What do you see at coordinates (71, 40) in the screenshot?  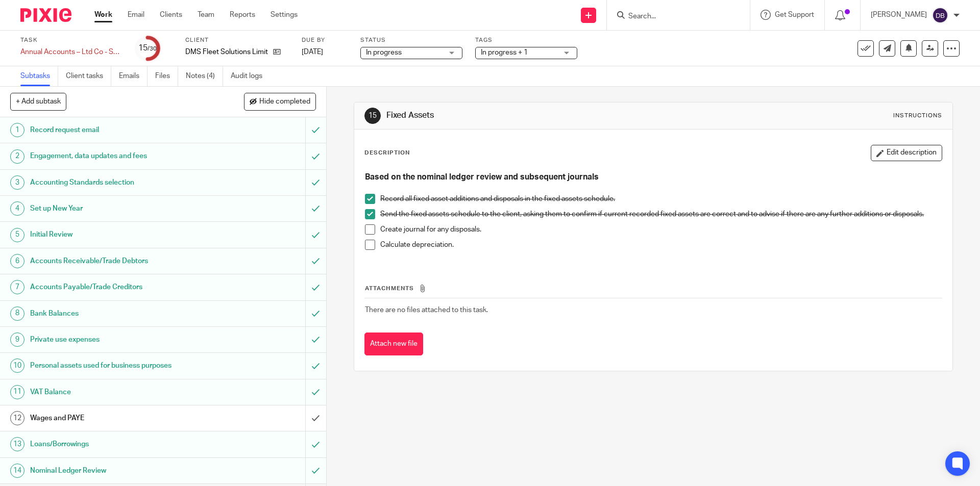 I see `label: Task` at bounding box center [71, 40].